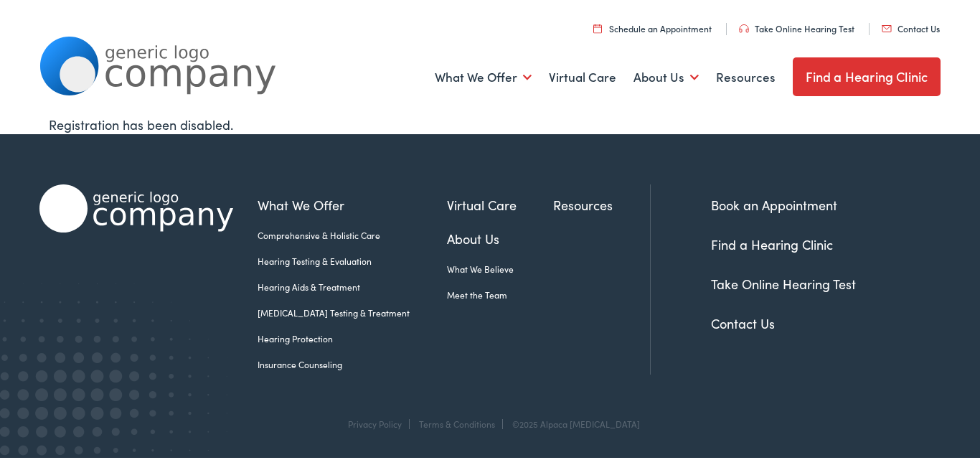  Describe the element at coordinates (490, 124) in the screenshot. I see `div: Registration has been disabled.` at that location.